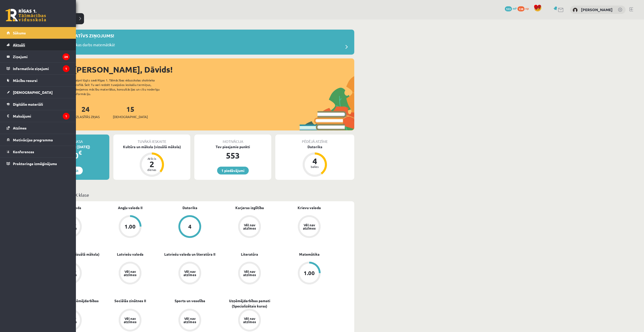  Describe the element at coordinates (524, 8) in the screenshot. I see `a: 538 xp` at that location.